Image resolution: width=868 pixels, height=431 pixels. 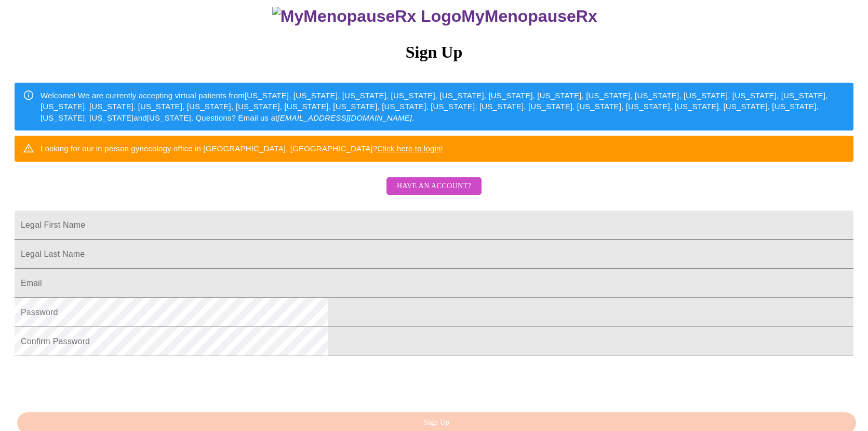 What do you see at coordinates (434, 192) in the screenshot?
I see `a: Have an account?` at bounding box center [434, 192].